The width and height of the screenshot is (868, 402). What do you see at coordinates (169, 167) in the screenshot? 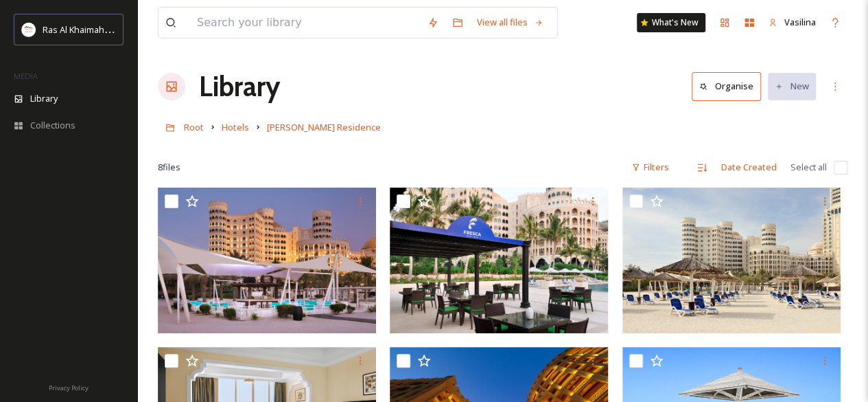
I see `span: 8 file s` at bounding box center [169, 167].